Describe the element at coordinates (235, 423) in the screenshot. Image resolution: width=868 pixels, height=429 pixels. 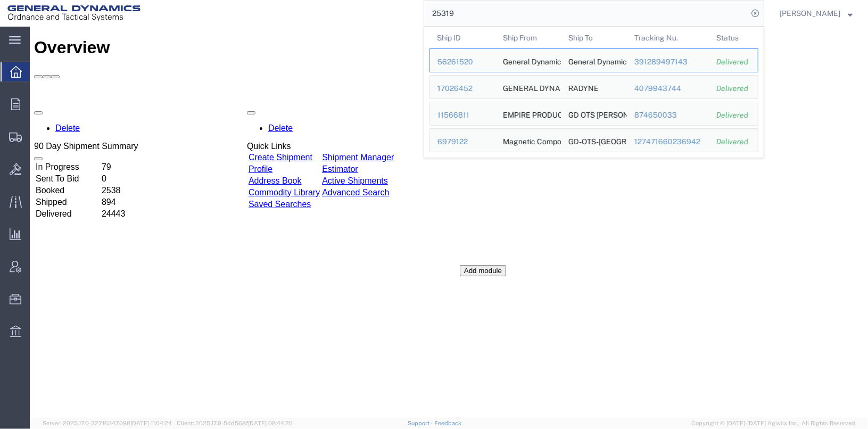
I see `span: Client: 2025.17.0-5dd568f` at that location.